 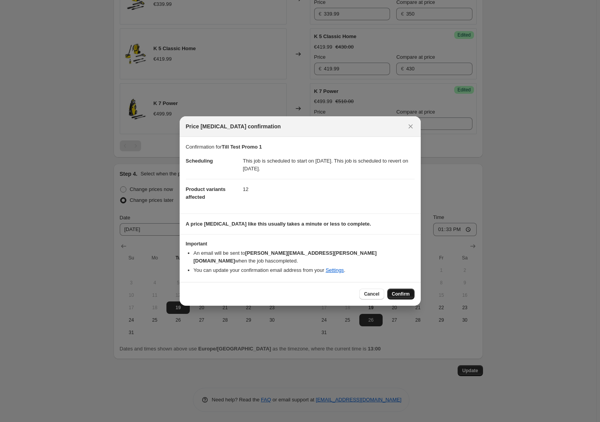 I want to click on dd: 12, so click(x=328, y=189).